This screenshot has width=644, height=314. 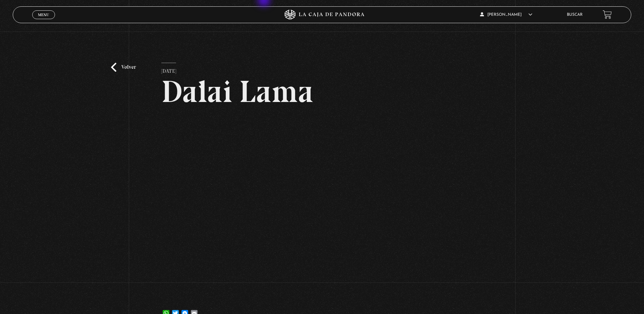 I want to click on a: Buscar, so click(x=574, y=15).